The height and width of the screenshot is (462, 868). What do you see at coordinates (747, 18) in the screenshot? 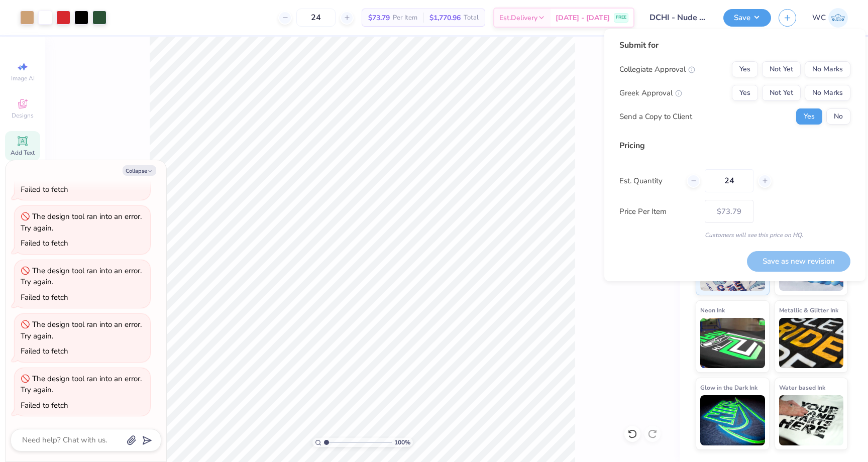
I see `button: Save` at bounding box center [747, 18].